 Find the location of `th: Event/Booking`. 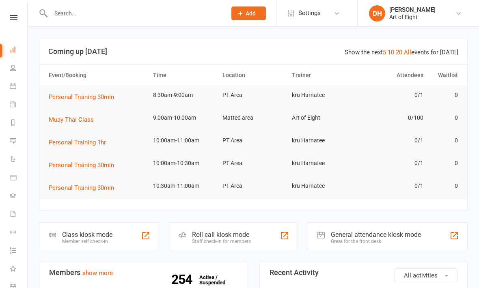

th: Event/Booking is located at coordinates (97, 75).